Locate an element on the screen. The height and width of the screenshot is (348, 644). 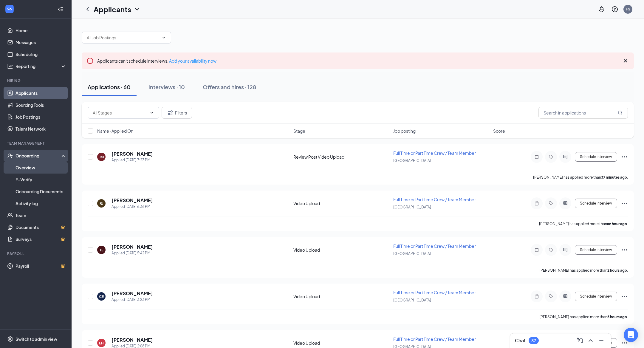
button: Minimize is located at coordinates (601, 340).